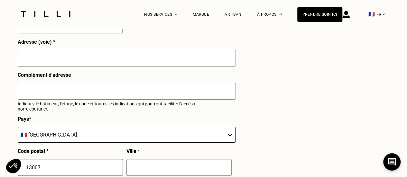 The height and width of the screenshot is (177, 407). Describe the element at coordinates (201, 14) in the screenshot. I see `a: Marque` at that location.